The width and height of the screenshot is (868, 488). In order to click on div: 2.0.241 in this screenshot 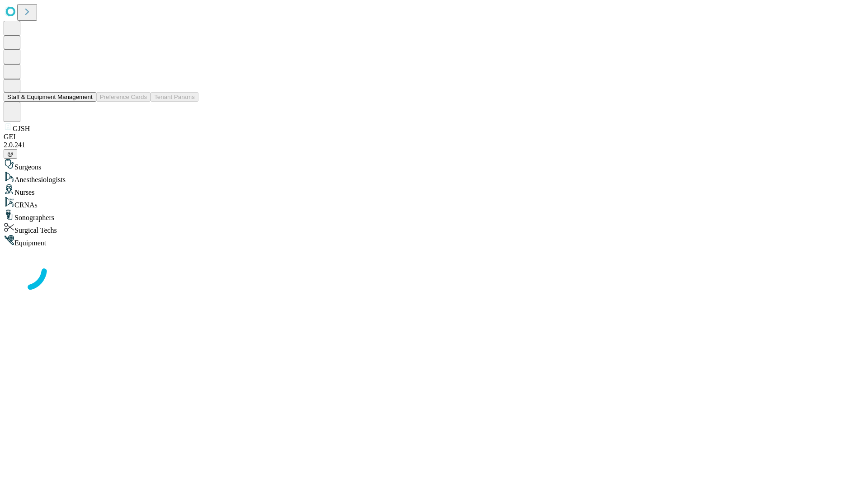, I will do `click(434, 145)`.